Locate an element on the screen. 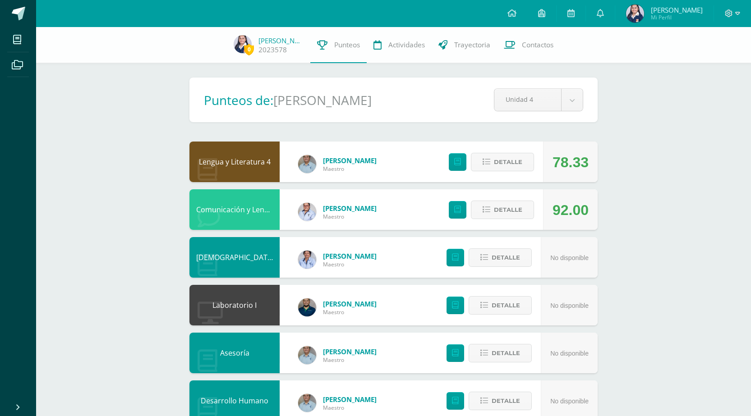 This screenshot has height=416, width=751. span: Contactos is located at coordinates (538, 45).